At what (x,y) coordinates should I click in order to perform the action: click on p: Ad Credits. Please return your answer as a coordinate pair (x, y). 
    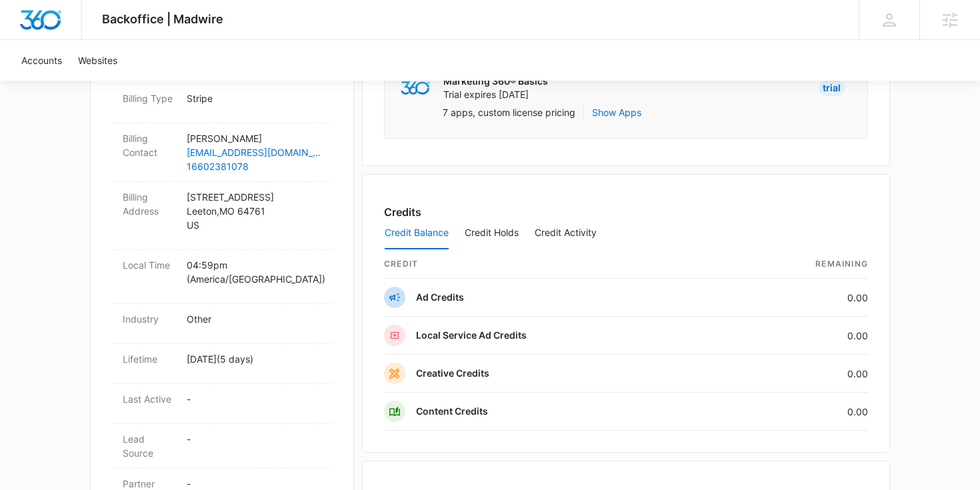
    Looking at the image, I should click on (440, 298).